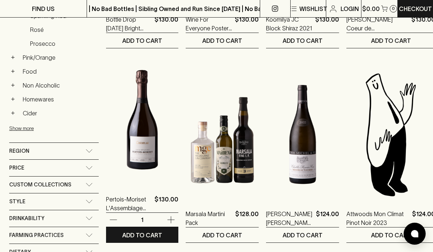 The image size is (433, 252). What do you see at coordinates (54, 202) in the screenshot?
I see `div: Style` at bounding box center [54, 202].